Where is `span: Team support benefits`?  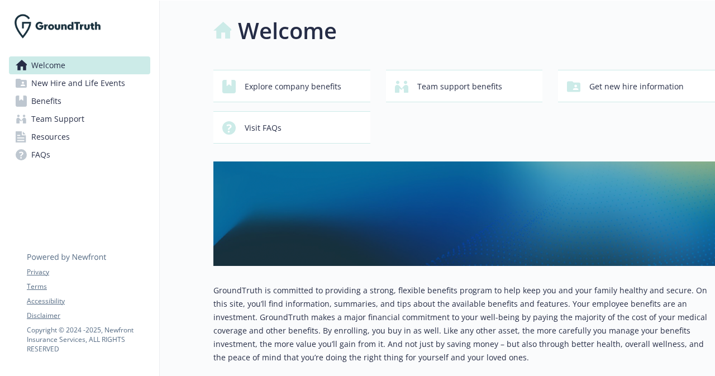
span: Team support benefits is located at coordinates (460, 87).